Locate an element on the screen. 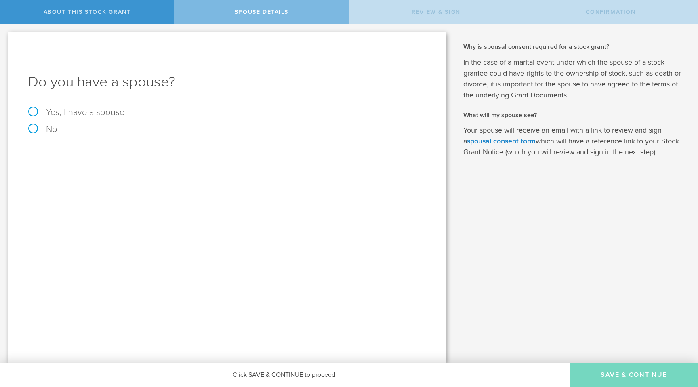  p: Your spouse will receive an email with a link to review and sign a which will have a reference li... is located at coordinates (574, 141).